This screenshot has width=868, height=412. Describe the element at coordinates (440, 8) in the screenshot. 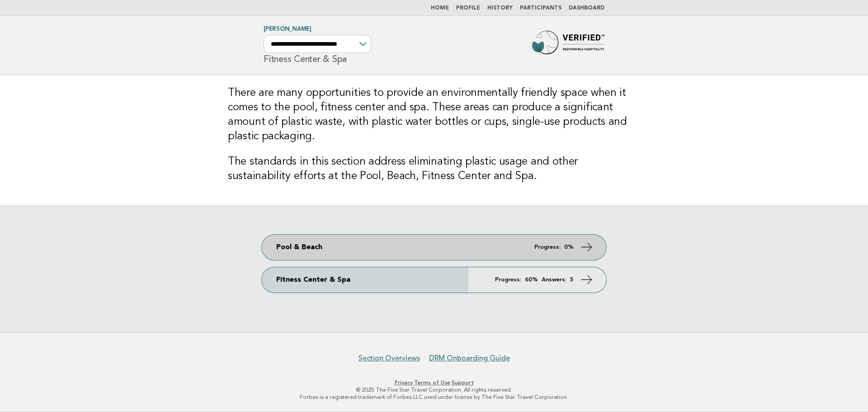

I see `a: Home` at that location.